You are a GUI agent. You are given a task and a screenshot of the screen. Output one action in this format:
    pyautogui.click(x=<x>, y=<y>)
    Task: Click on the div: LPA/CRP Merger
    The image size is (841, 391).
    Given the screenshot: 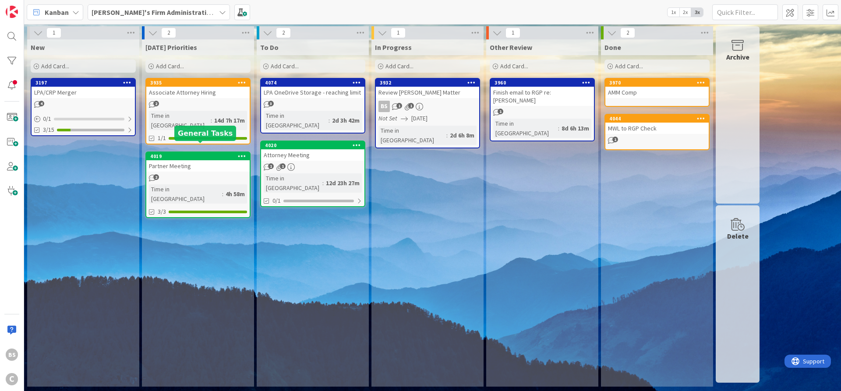 What is the action you would take?
    pyautogui.click(x=83, y=92)
    